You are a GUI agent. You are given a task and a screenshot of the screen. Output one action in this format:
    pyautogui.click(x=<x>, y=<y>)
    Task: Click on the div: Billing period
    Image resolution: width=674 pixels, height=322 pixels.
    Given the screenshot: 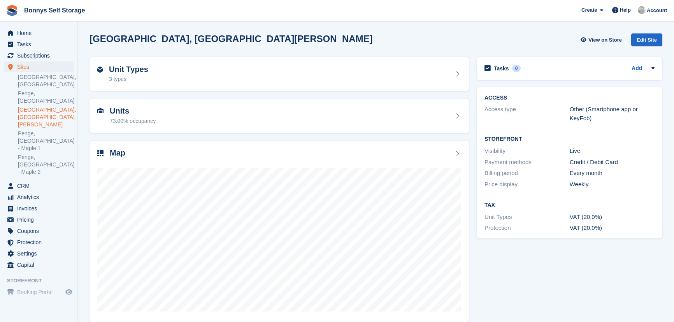 What is the action you would take?
    pyautogui.click(x=527, y=173)
    